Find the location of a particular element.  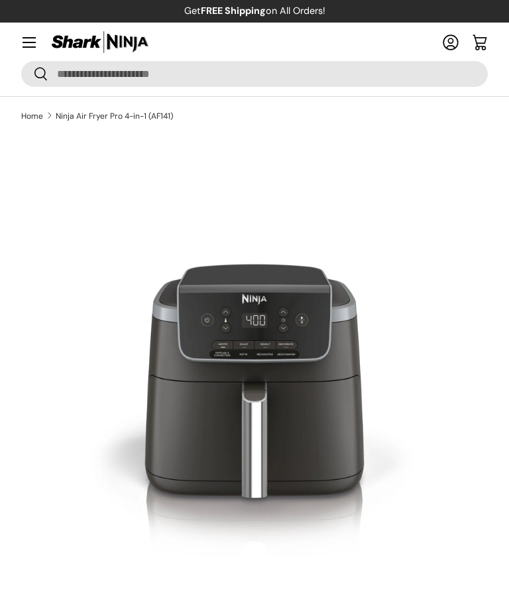

a: Home is located at coordinates (32, 116).